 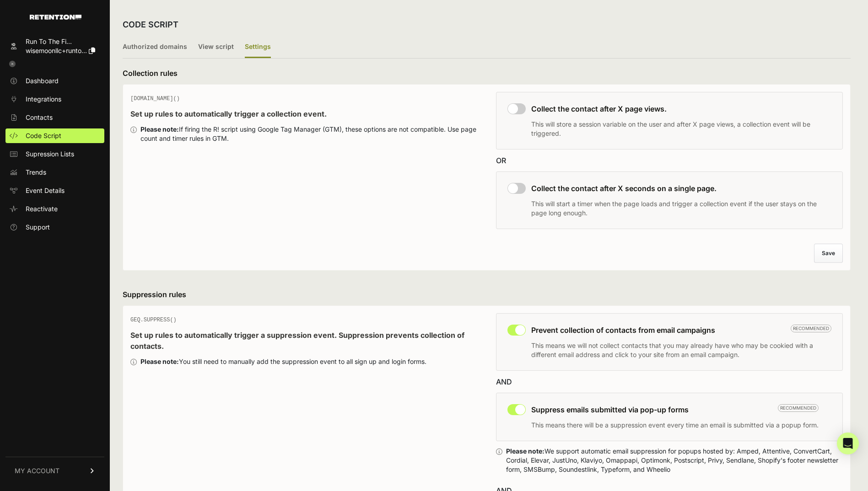 What do you see at coordinates (258, 47) in the screenshot?
I see `label: Settings` at bounding box center [258, 47].